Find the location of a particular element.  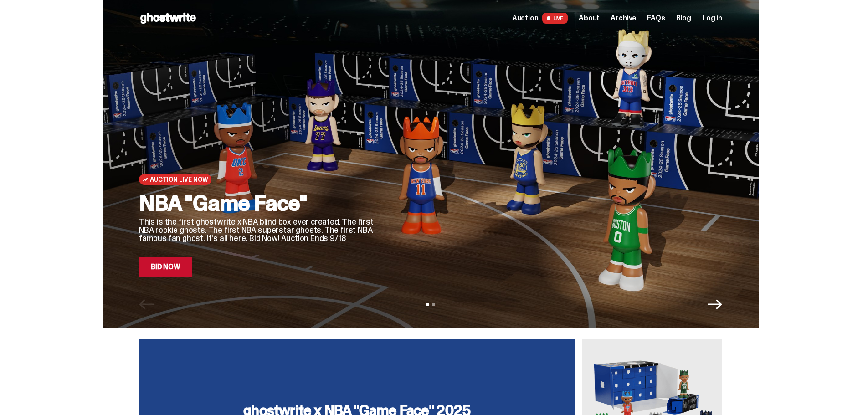

span: Log in is located at coordinates (712, 18).